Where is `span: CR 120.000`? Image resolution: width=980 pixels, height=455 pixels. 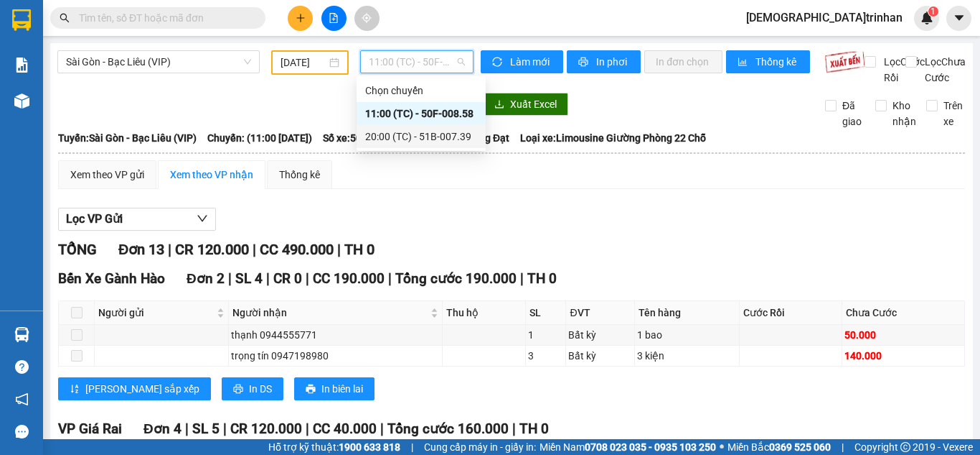
span: CR 120.000 is located at coordinates (212, 250).